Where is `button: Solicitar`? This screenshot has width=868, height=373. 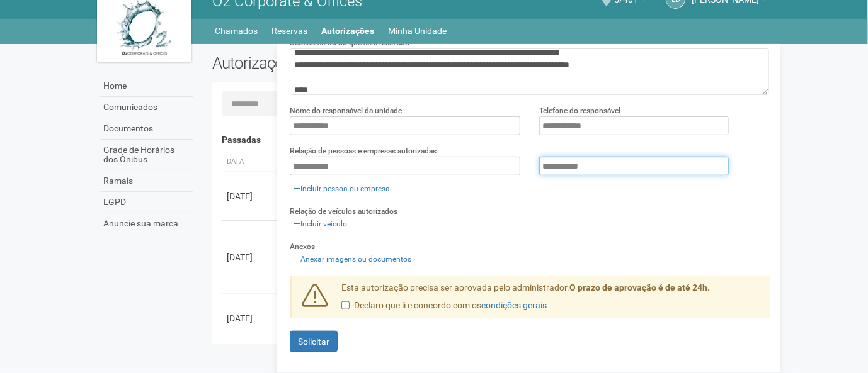 button: Solicitar is located at coordinates (313, 342).